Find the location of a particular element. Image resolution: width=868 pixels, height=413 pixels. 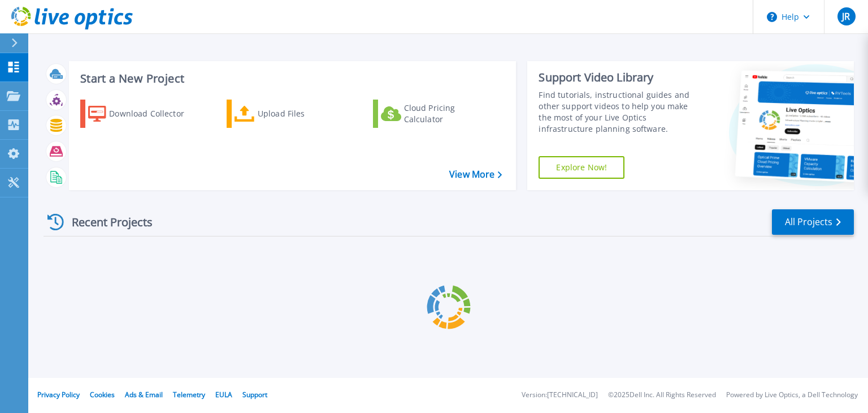

a: Telemetry is located at coordinates (188, 394).